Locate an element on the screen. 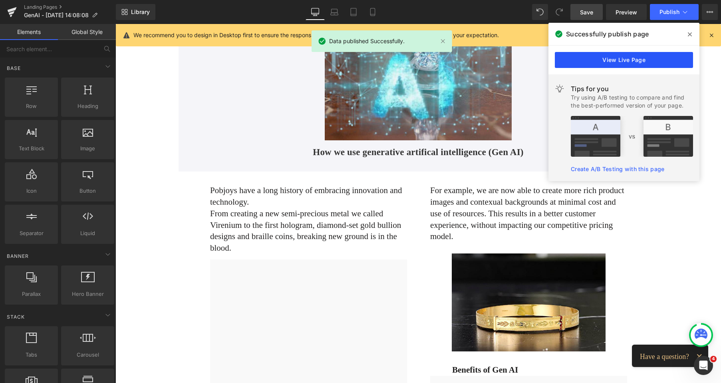 The height and width of the screenshot is (383, 721). span: Icon is located at coordinates (31, 190).